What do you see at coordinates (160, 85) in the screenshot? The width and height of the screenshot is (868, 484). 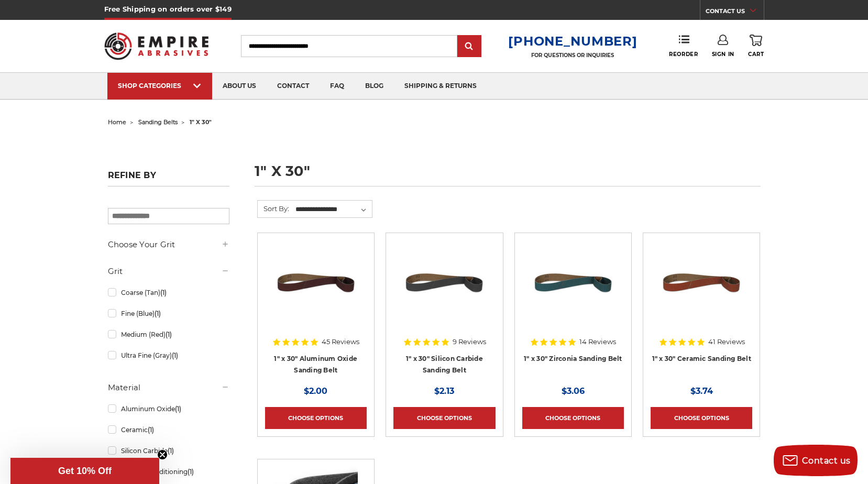 I see `div: SHOP CATEGORIES` at bounding box center [160, 85].